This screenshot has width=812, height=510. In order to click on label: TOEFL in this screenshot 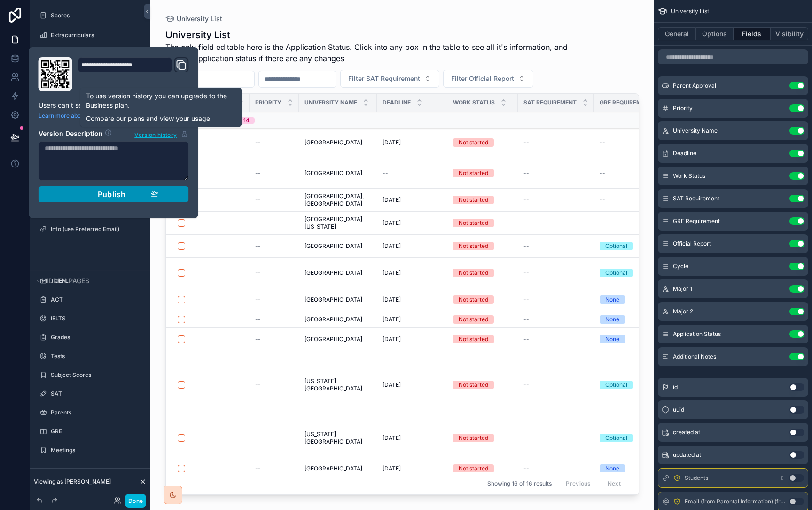, I will do `click(95, 281)`.